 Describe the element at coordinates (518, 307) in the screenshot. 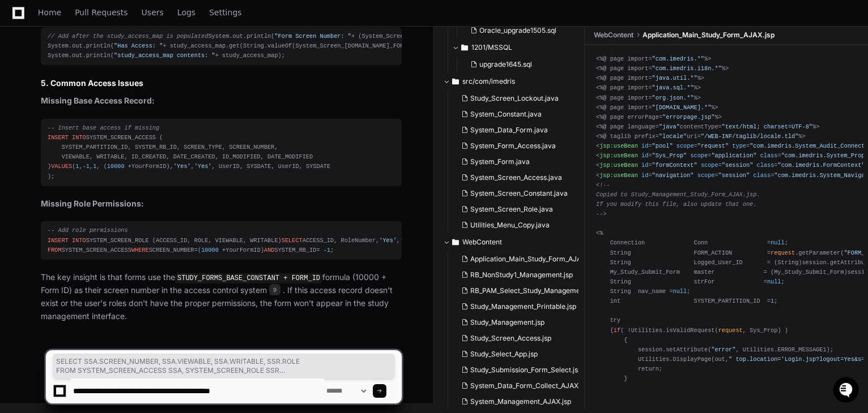

I see `button: Study_Management_Printable.jsp` at that location.